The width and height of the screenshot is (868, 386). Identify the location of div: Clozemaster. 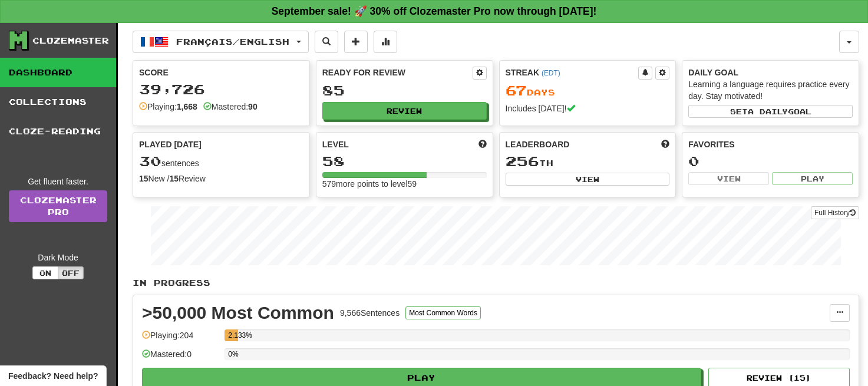
(71, 41).